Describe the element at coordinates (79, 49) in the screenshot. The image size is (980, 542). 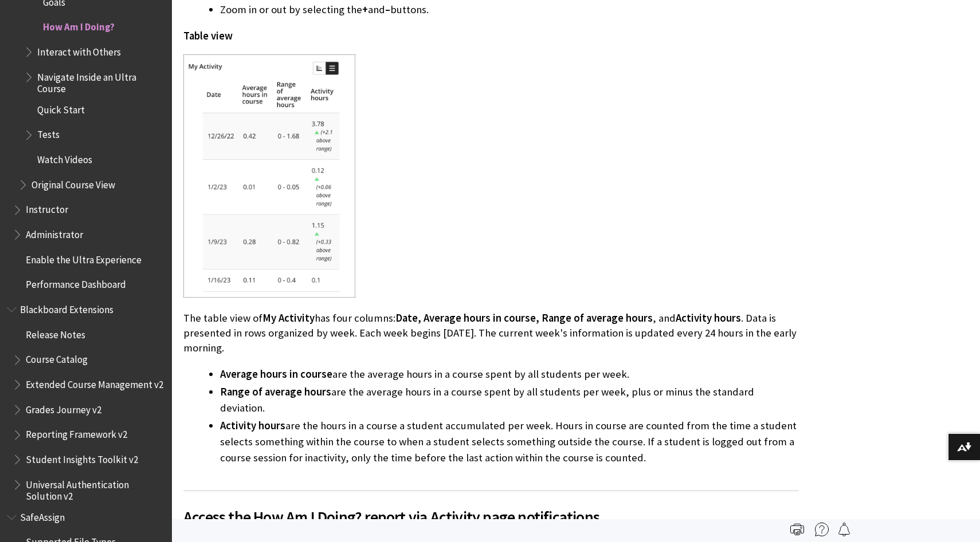
I see `span: Interact with Others` at that location.